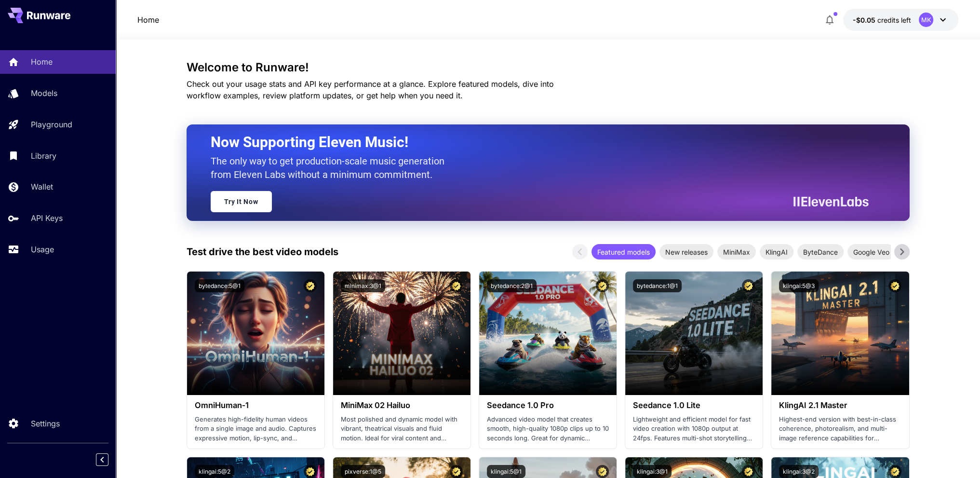 The width and height of the screenshot is (980, 478). What do you see at coordinates (872, 252) in the screenshot?
I see `div: Google Veo` at bounding box center [872, 252].